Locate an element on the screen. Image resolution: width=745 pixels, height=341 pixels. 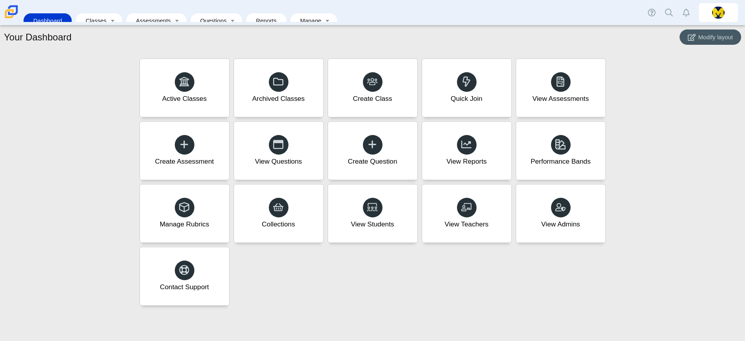
div: Create Question is located at coordinates (372, 161).